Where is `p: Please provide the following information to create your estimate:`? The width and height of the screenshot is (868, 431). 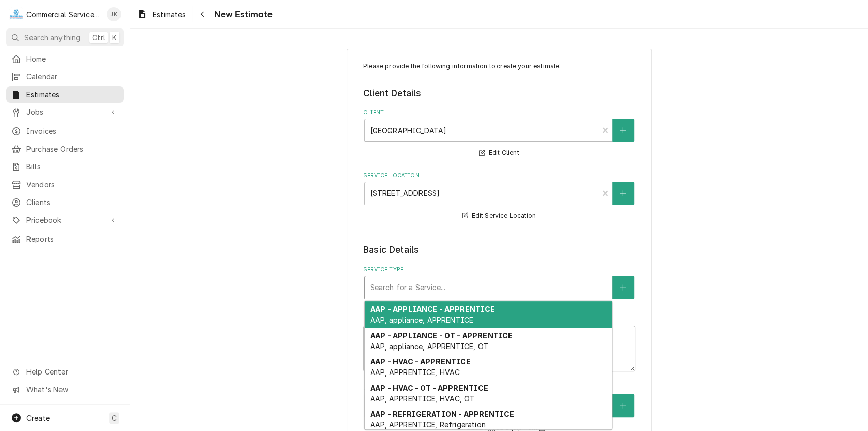
p: Please provide the following information to create your estimate: is located at coordinates (499, 66).